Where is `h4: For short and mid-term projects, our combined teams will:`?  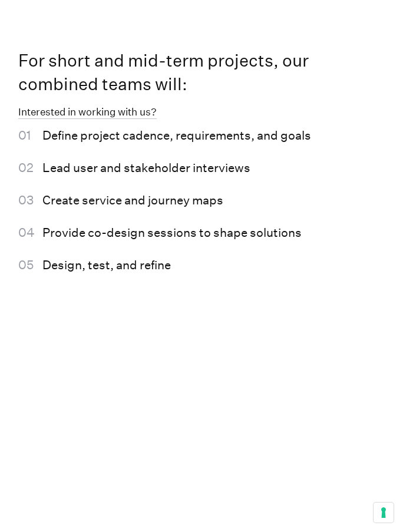
h4: For short and mid-term projects, our combined teams will: is located at coordinates (202, 72).